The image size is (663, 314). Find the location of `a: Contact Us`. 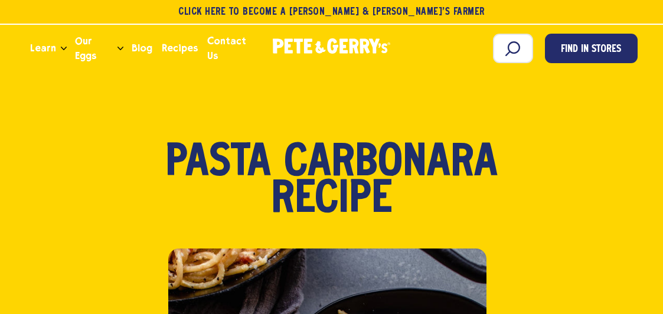

a: Contact Us is located at coordinates (232, 48).